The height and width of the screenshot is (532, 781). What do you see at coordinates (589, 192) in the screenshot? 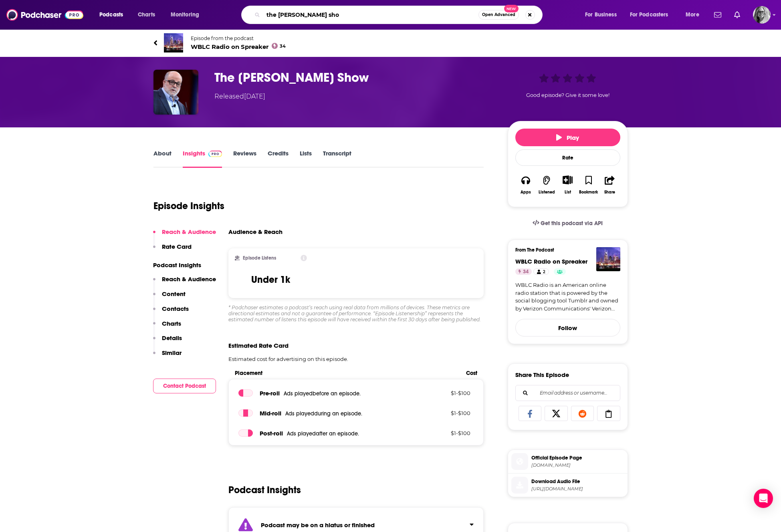
I see `div: Bookmark` at bounding box center [589, 192].